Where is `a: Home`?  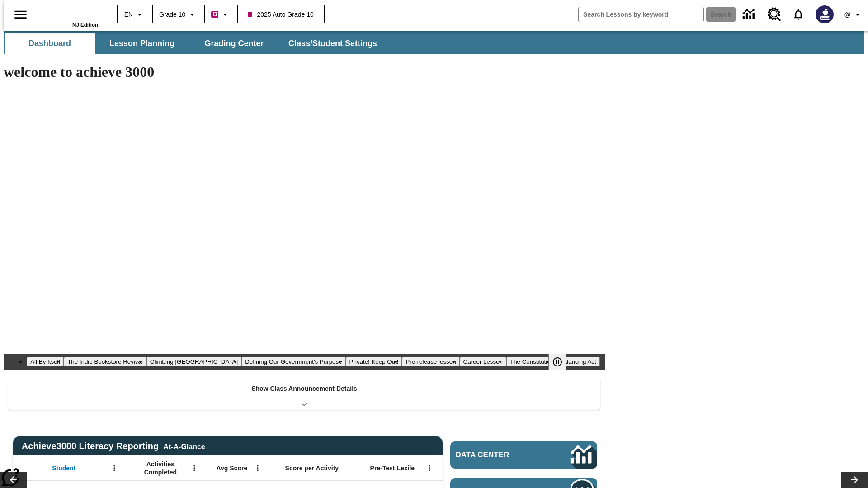 a: Home is located at coordinates (69, 13).